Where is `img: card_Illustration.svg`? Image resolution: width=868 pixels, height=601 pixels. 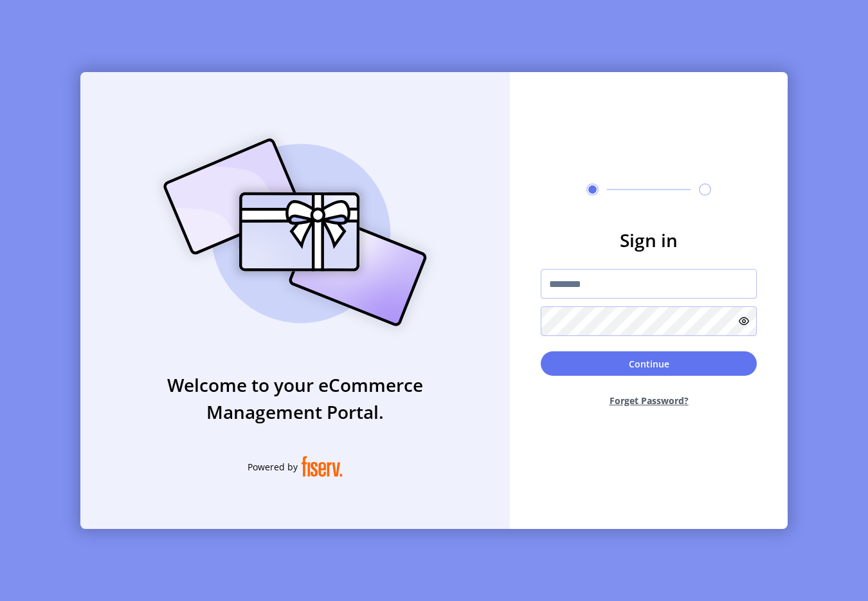
img: card_Illustration.svg is located at coordinates (295, 232).